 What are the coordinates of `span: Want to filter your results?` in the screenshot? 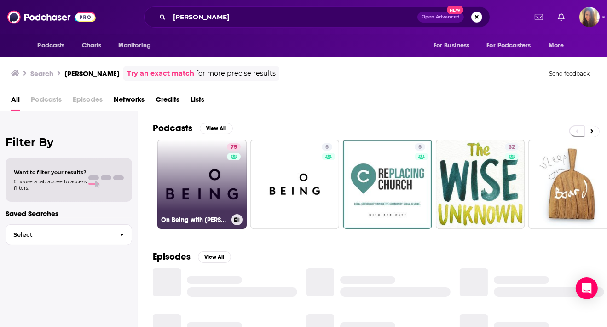 It's located at (50, 172).